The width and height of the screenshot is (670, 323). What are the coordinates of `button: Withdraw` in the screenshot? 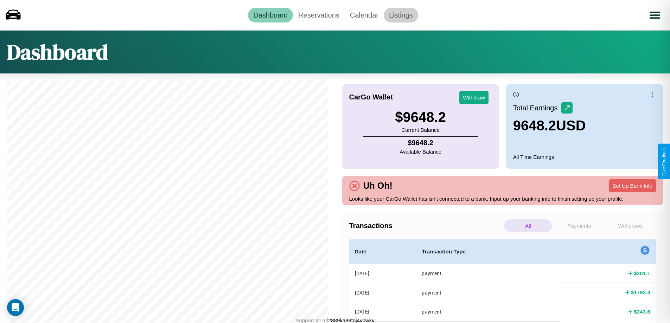 It's located at (473, 97).